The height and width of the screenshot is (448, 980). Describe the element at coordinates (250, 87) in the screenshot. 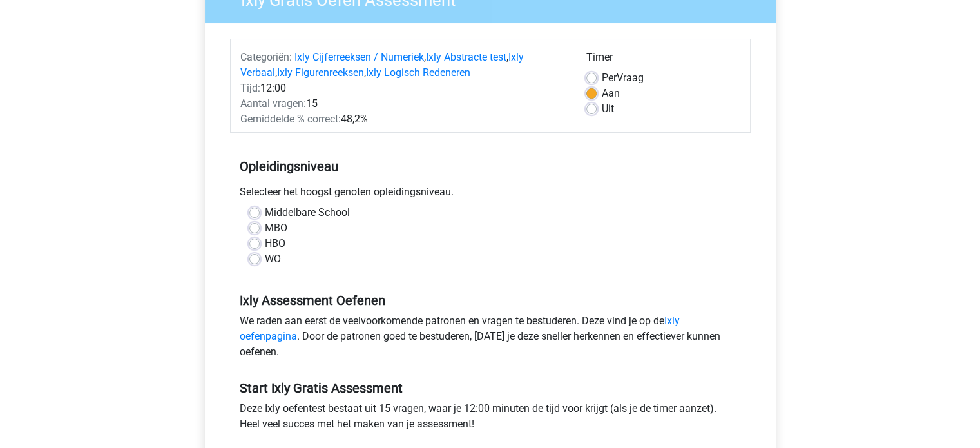

I see `span: Tijd:` at that location.